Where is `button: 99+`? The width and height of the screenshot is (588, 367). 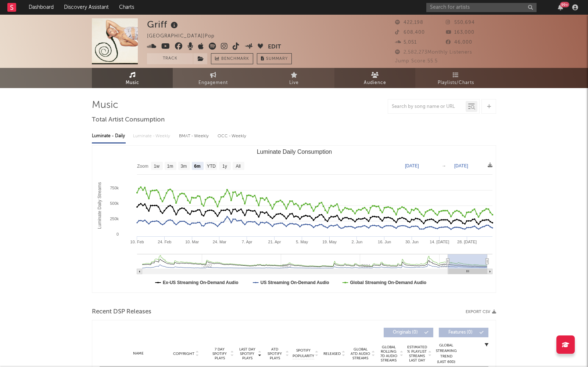 button: 99+ is located at coordinates (560, 7).